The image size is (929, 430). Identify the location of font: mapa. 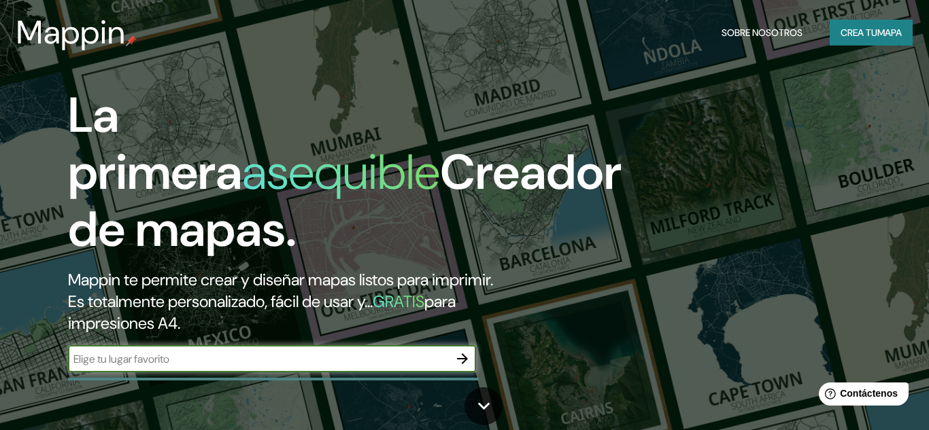
(890, 33).